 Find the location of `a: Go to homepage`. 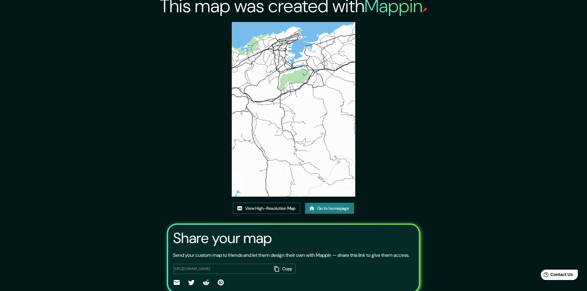

a: Go to homepage is located at coordinates (329, 208).